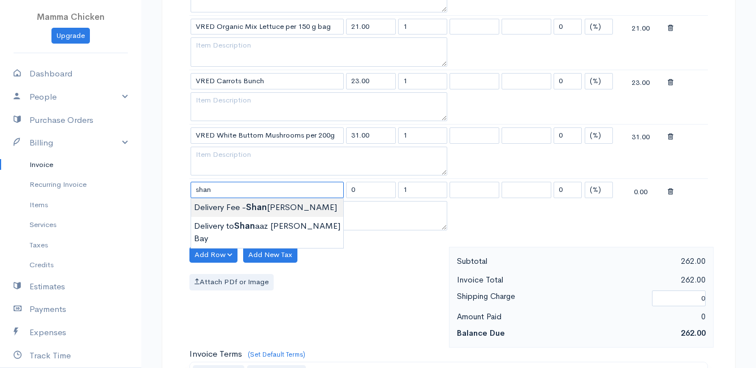 The width and height of the screenshot is (756, 368). Describe the element at coordinates (270, 254) in the screenshot. I see `button: Add New Tax` at that location.